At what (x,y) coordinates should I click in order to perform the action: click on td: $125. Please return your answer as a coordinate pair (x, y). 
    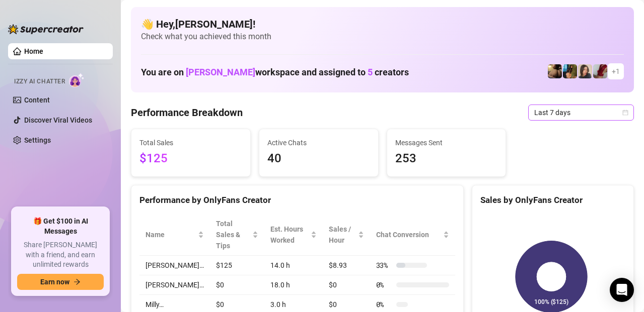
    Looking at the image, I should click on (237, 266).